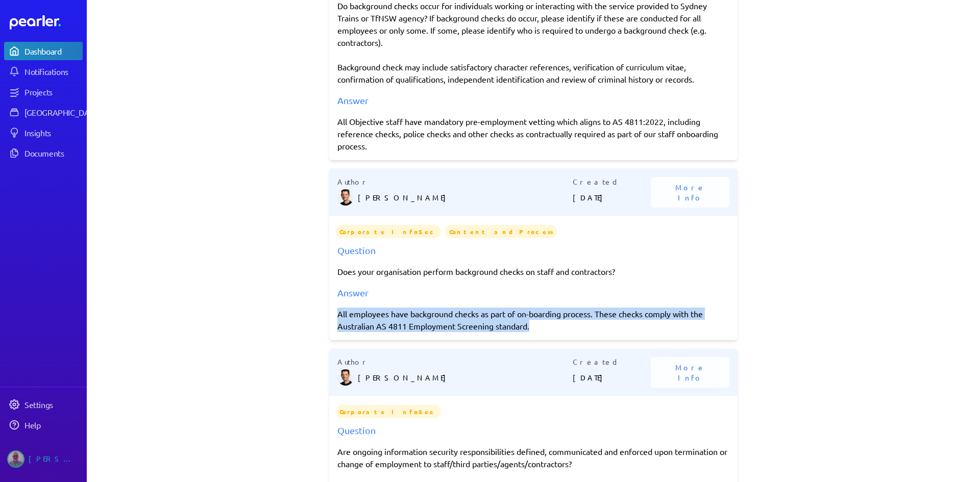 The image size is (980, 482). What do you see at coordinates (533, 271) in the screenshot?
I see `p: Does your organisation perform background checks on staff and contractors?` at bounding box center [533, 271].